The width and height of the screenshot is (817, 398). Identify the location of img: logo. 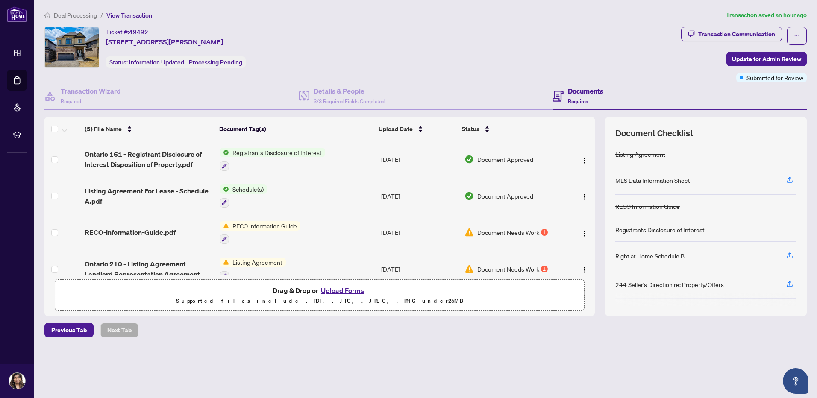
(17, 14).